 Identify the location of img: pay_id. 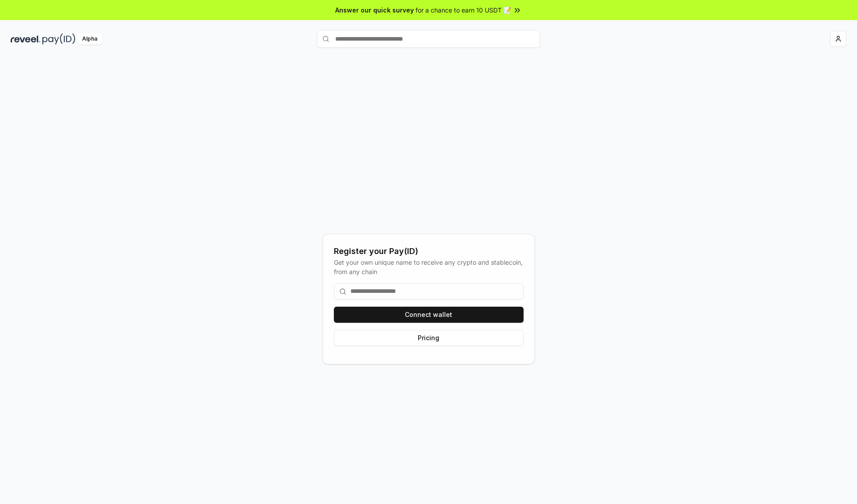
(59, 39).